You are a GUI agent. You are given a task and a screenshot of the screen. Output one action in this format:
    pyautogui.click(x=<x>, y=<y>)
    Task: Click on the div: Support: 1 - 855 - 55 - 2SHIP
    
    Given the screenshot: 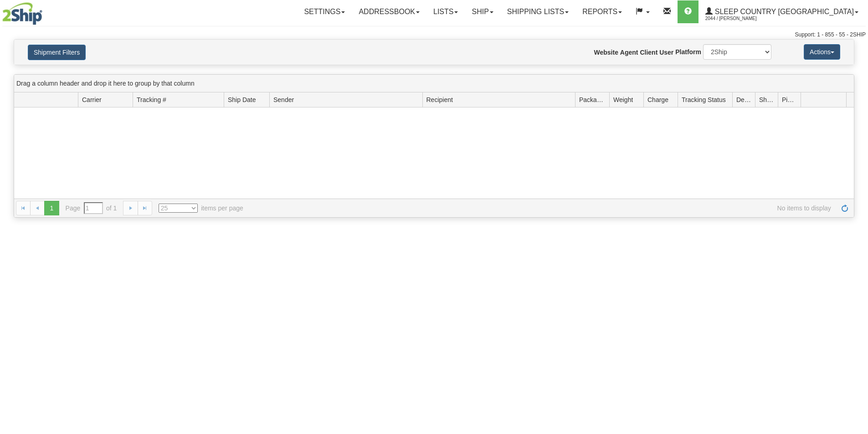 What is the action you would take?
    pyautogui.click(x=434, y=35)
    